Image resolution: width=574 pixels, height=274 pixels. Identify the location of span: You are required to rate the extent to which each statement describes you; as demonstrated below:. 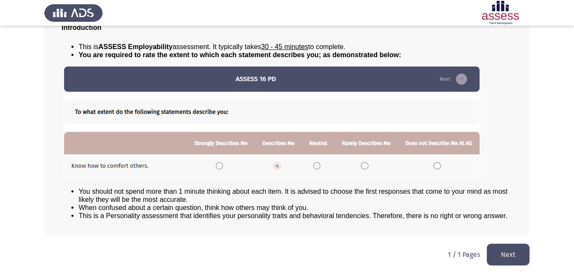
(240, 55).